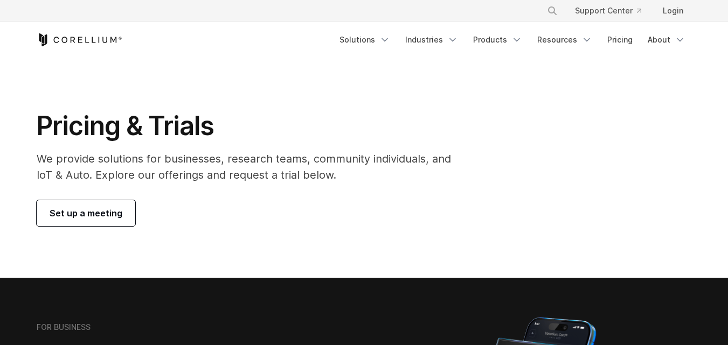 Image resolution: width=728 pixels, height=345 pixels. What do you see at coordinates (497, 40) in the screenshot?
I see `a: Products` at bounding box center [497, 40].